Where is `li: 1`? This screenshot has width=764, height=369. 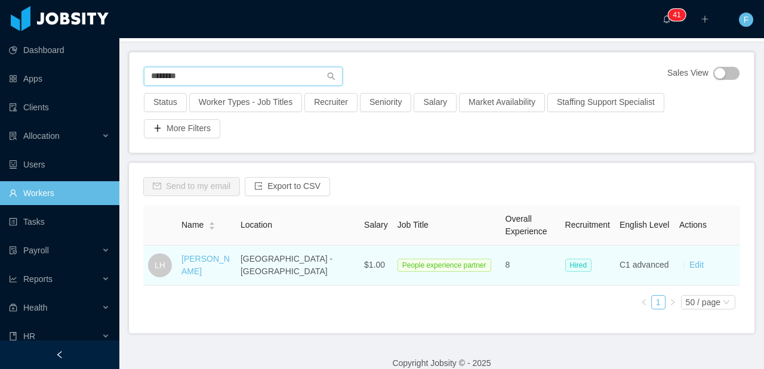
li: 1 is located at coordinates (658, 303).